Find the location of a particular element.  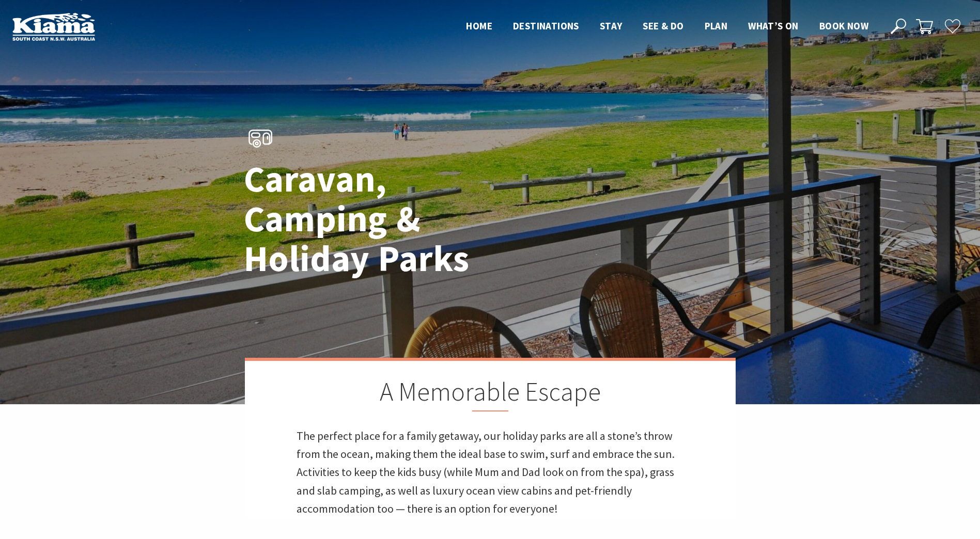

img: Kiama Logo is located at coordinates (54, 26).